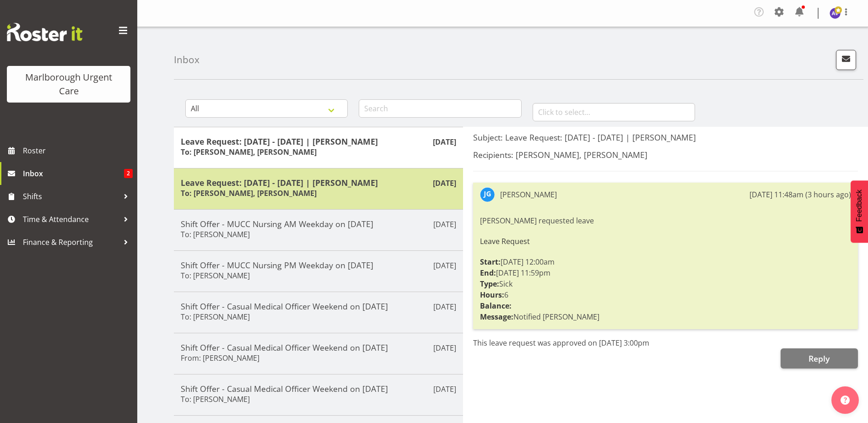 The height and width of the screenshot is (423, 868). What do you see at coordinates (845, 400) in the screenshot?
I see `img: help-xxl-2.png` at bounding box center [845, 400].